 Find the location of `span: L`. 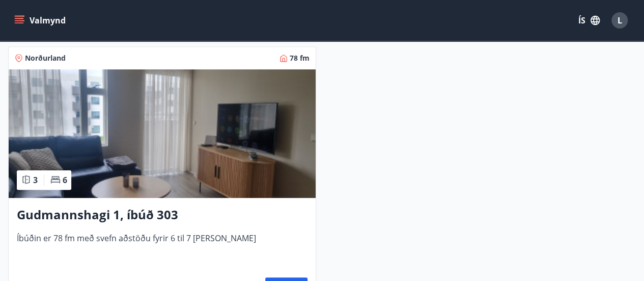

span: L is located at coordinates (619, 20).